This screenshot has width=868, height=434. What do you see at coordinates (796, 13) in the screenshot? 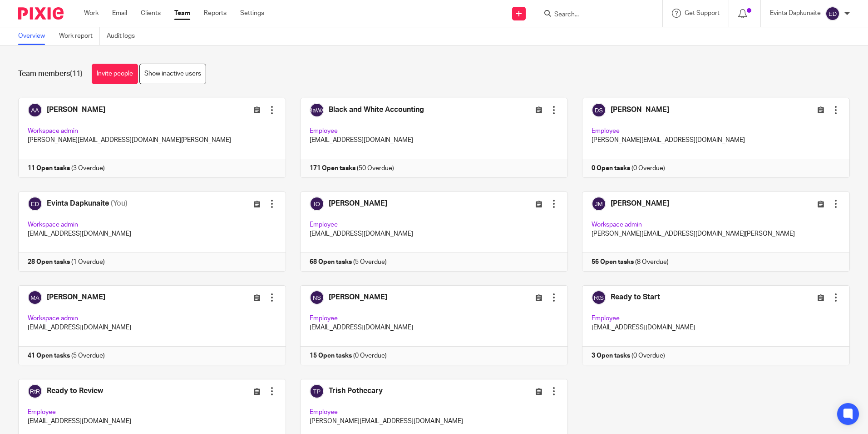
I see `p: Evinta Dapkunaite` at bounding box center [796, 13].